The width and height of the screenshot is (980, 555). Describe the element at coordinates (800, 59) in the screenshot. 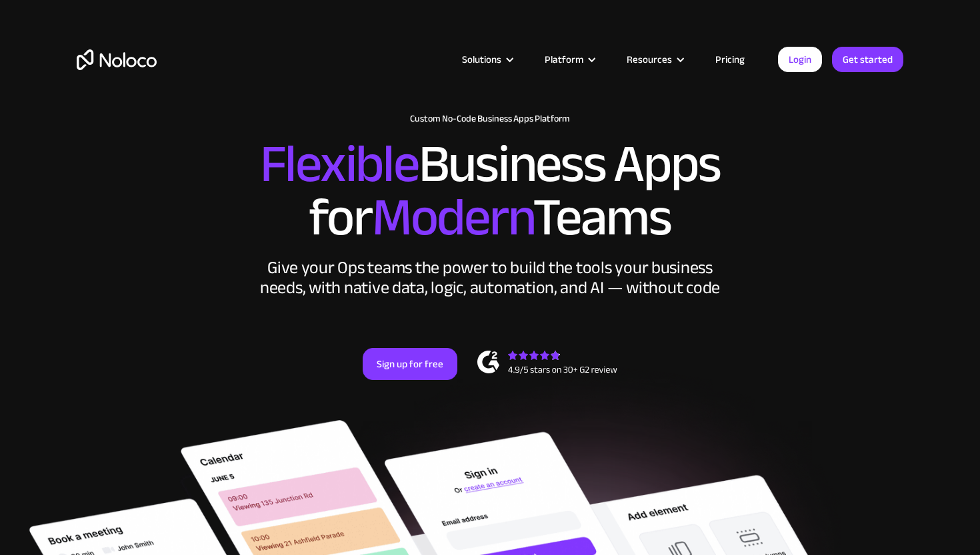

I see `a: Login` at that location.